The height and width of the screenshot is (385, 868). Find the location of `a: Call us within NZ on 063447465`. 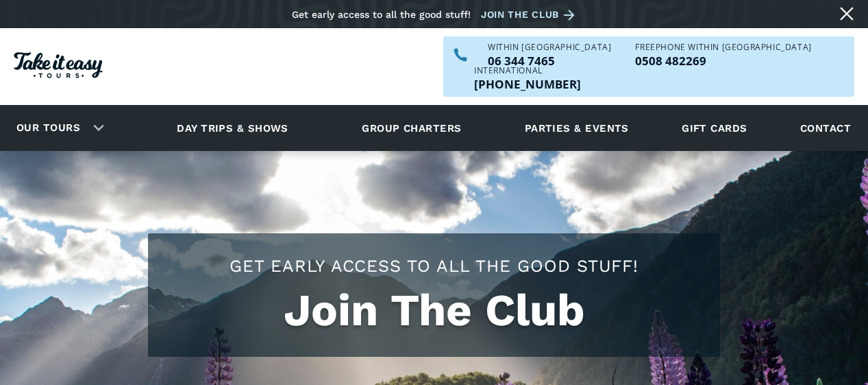

a: Call us within NZ on 063447465 is located at coordinates (550, 60).